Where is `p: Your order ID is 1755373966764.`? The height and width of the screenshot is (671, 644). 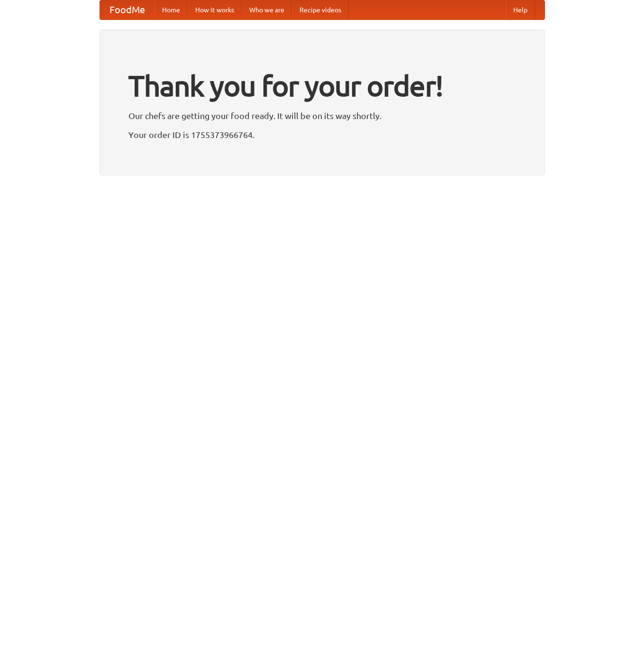
p: Your order ID is 1755373966764. is located at coordinates (322, 135).